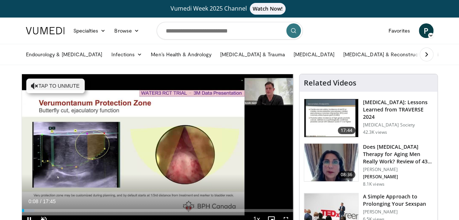  I want to click on span: P, so click(427, 31).